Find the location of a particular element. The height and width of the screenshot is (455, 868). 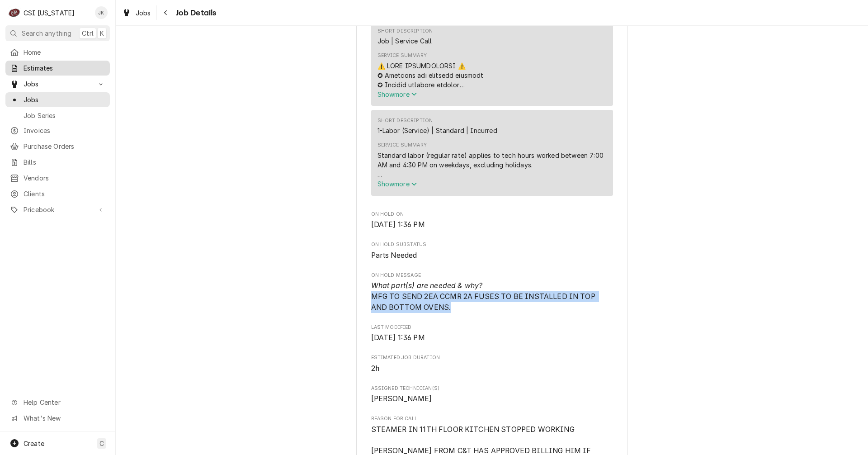

a: Invoices is located at coordinates (57, 130).